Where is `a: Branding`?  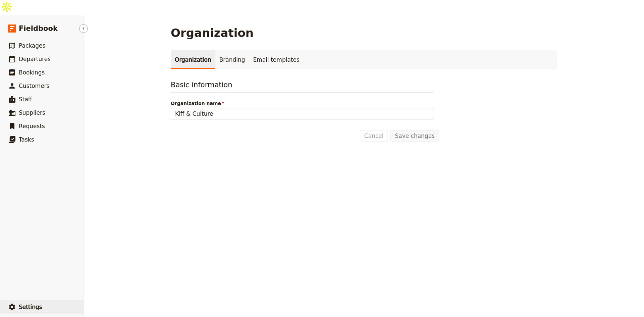
a: Branding is located at coordinates (232, 59).